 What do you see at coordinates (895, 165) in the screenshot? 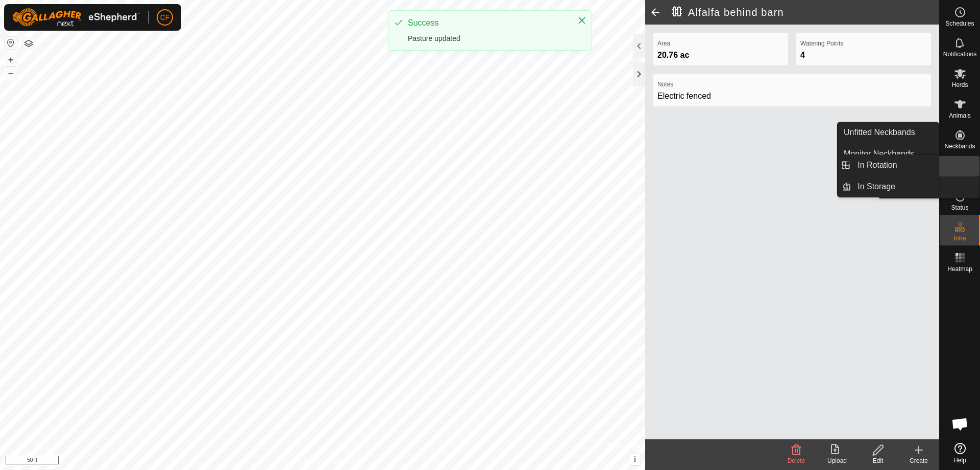
I see `a: In Rotation` at bounding box center [895, 165].